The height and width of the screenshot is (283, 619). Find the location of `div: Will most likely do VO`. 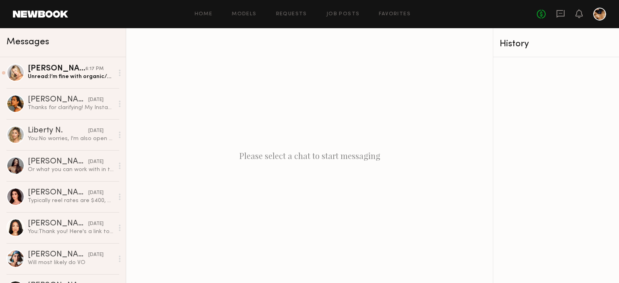

div: Will most likely do VO is located at coordinates (71, 263).